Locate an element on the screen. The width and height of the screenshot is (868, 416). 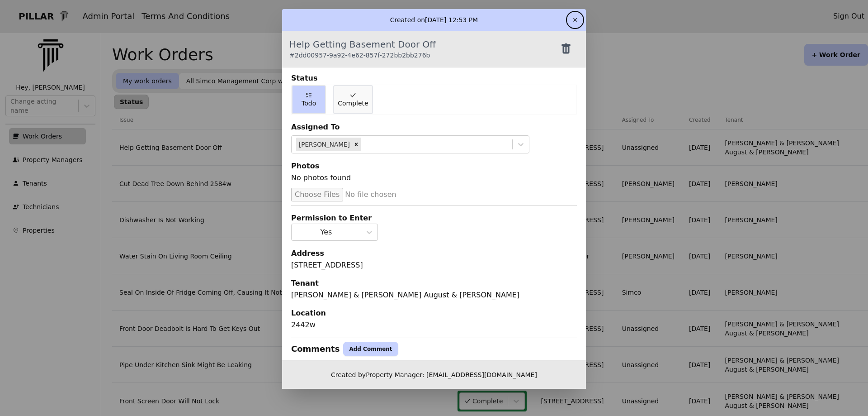
div: Tenant is located at coordinates (434, 283).